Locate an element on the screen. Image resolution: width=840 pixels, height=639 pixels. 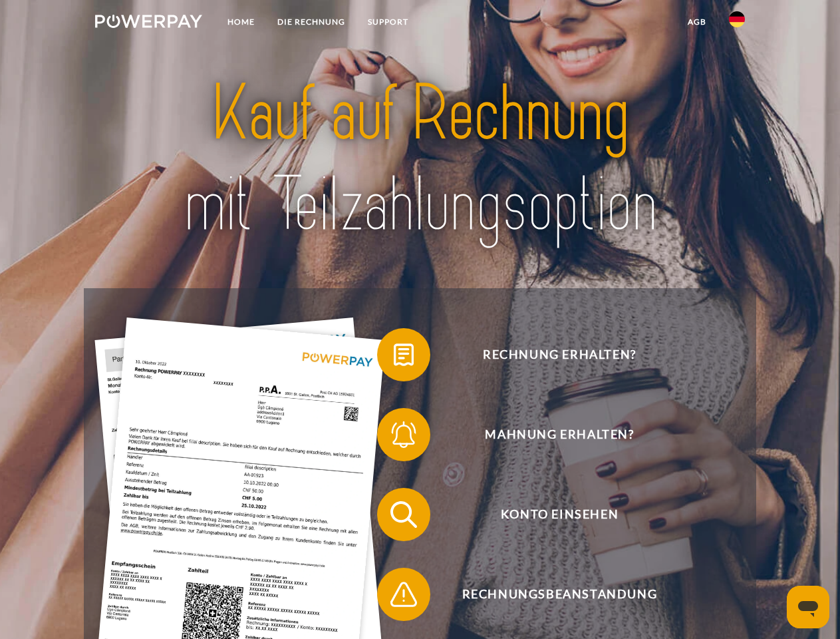
span: Mahnung erhalten? is located at coordinates (560, 435).